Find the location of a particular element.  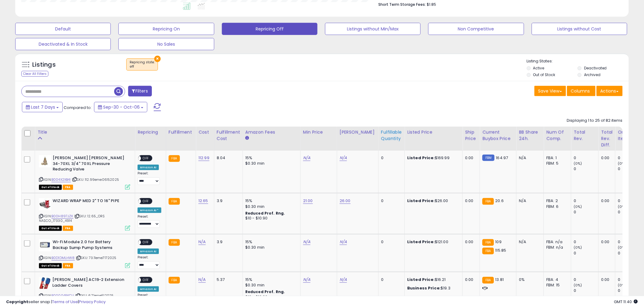

div: 8.04 is located at coordinates (227, 158).